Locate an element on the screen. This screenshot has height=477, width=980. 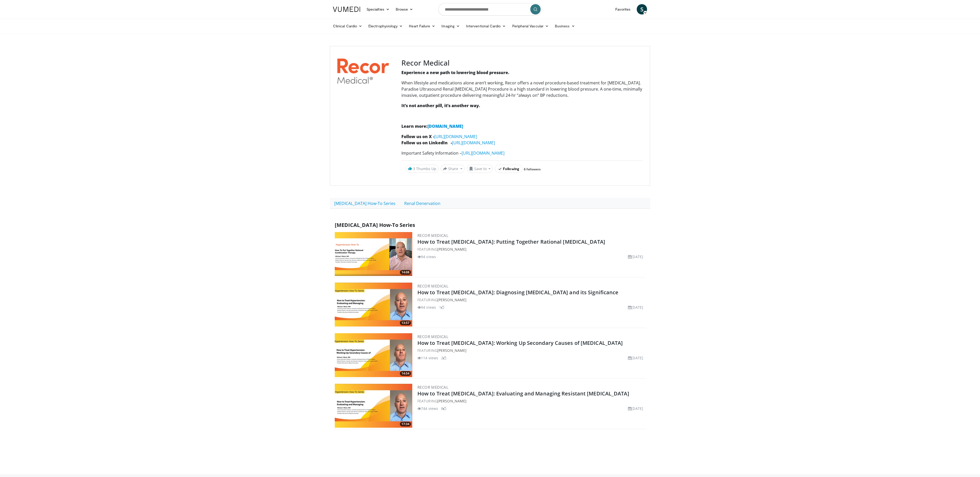
a: Imaging is located at coordinates (450, 26).